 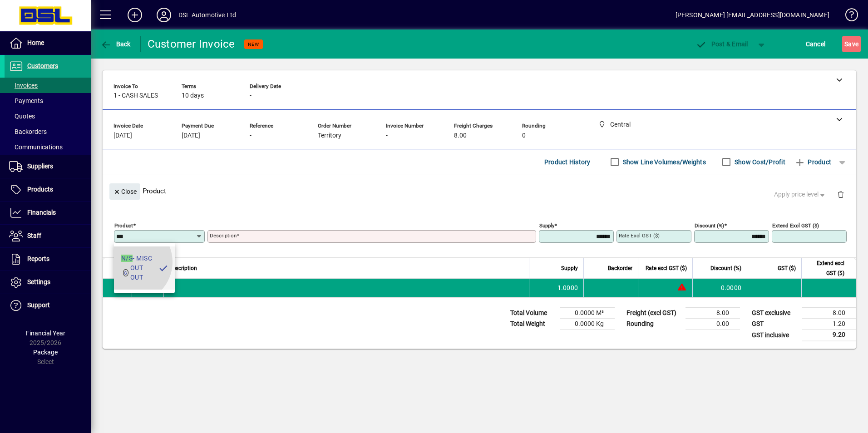 I want to click on td: 0.0000 M³, so click(x=587, y=313).